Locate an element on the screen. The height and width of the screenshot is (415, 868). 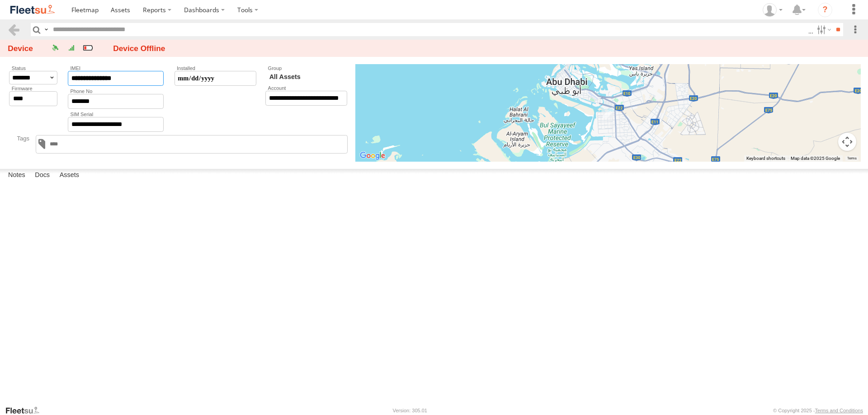
label: Group is located at coordinates (306, 68).